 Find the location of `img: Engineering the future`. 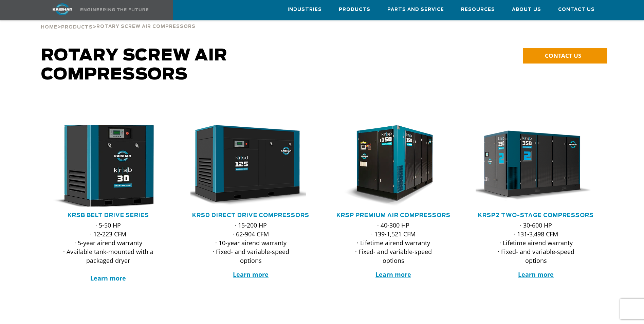

img: Engineering the future is located at coordinates (114, 9).